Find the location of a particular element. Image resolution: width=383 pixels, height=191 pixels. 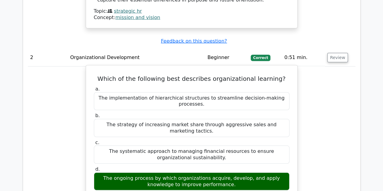

u: Feedback on this question? is located at coordinates (194, 41).